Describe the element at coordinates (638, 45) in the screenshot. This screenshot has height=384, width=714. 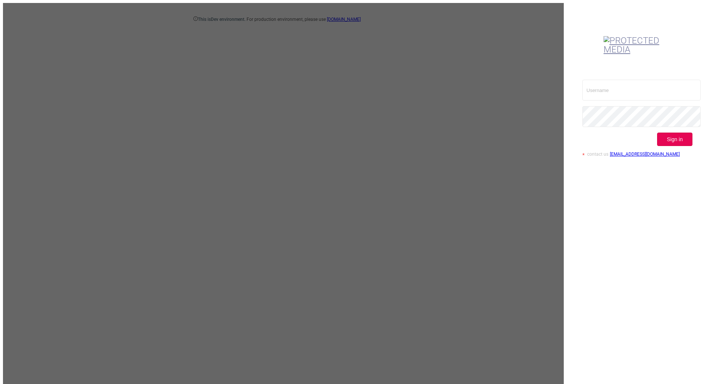
I see `img: Protected Media` at that location.